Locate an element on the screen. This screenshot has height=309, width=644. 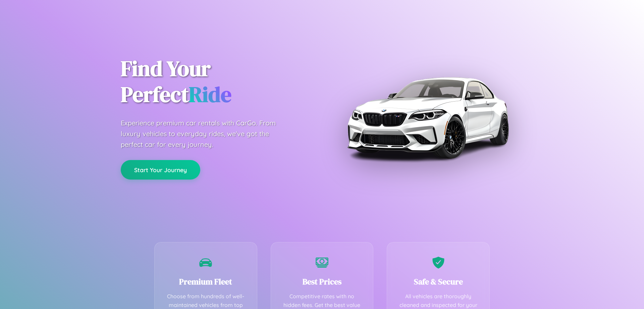
img: Premium BMW car rental vehicle is located at coordinates (428, 118).